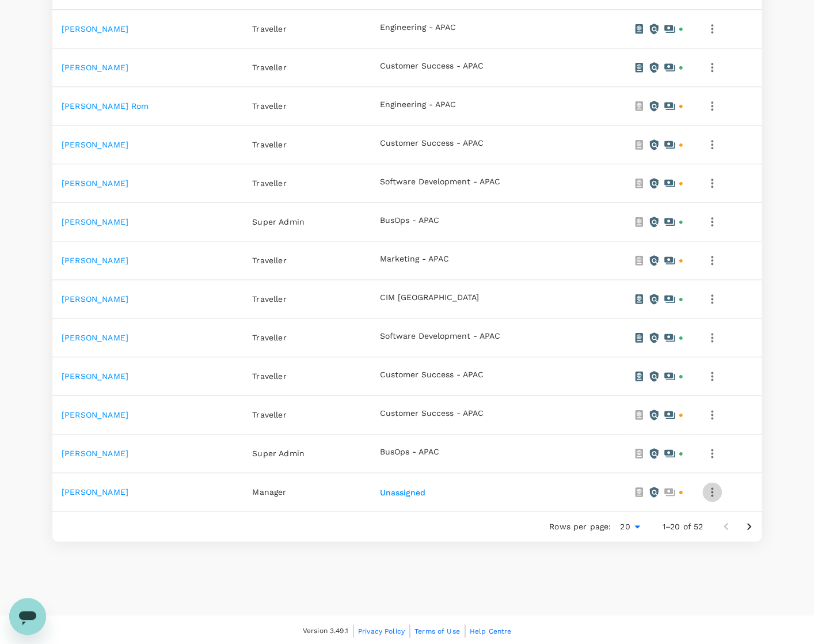 Image resolution: width=814 pixels, height=644 pixels. I want to click on span: Privacy Policy, so click(381, 631).